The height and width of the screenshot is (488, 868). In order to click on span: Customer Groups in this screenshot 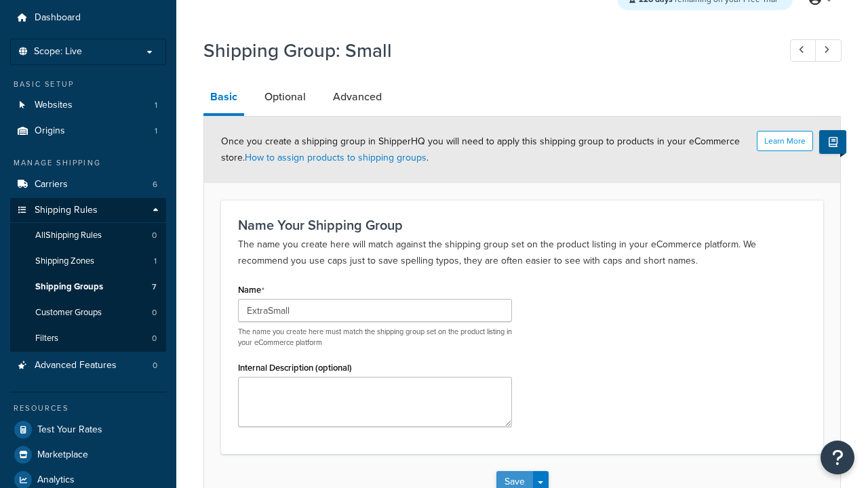, I will do `click(69, 312)`.